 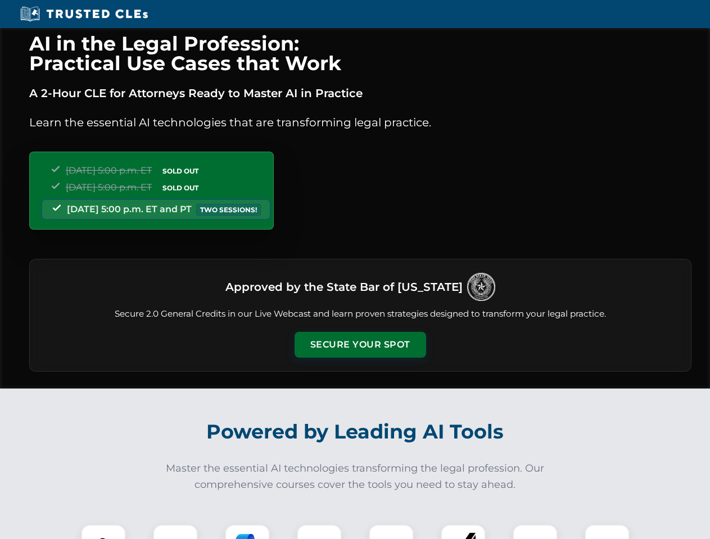 What do you see at coordinates (360, 345) in the screenshot?
I see `button: Secure Your Spot` at bounding box center [360, 345].